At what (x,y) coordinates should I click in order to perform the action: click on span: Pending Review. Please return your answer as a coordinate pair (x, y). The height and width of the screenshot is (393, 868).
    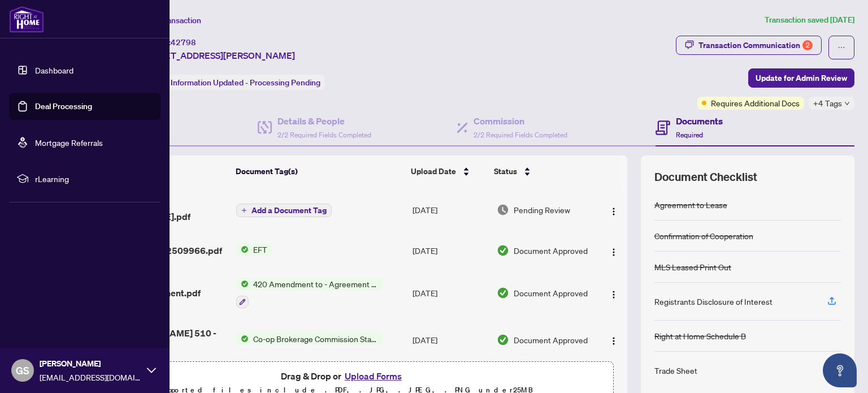
    Looking at the image, I should click on (542, 210).